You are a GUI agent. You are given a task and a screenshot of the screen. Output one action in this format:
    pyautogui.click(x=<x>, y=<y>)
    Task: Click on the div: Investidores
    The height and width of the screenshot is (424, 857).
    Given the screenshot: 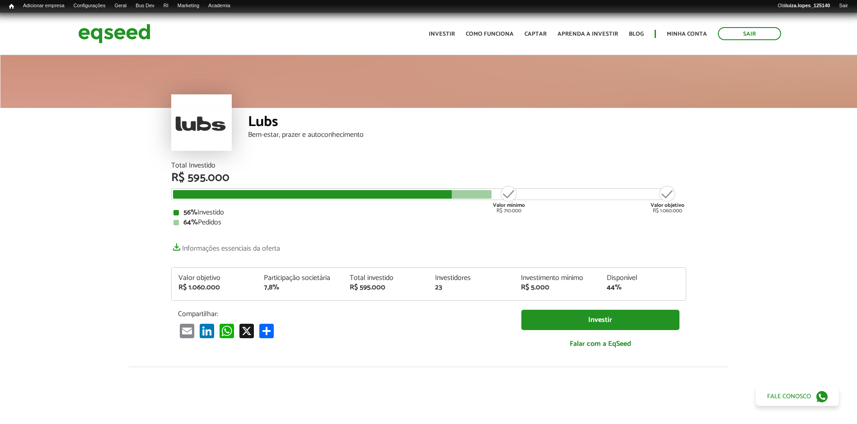 What is the action you would take?
    pyautogui.click(x=471, y=278)
    